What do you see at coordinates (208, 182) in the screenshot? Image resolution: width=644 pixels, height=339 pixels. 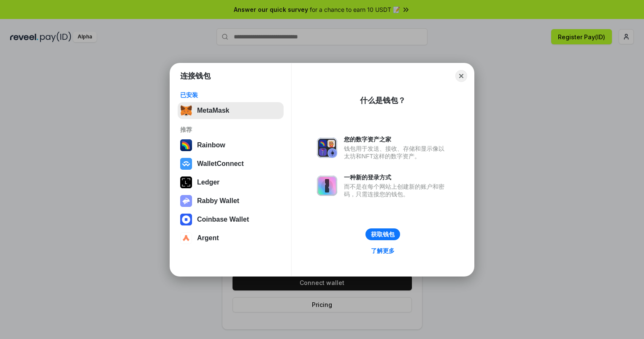 I see `div: Ledger` at bounding box center [208, 182].